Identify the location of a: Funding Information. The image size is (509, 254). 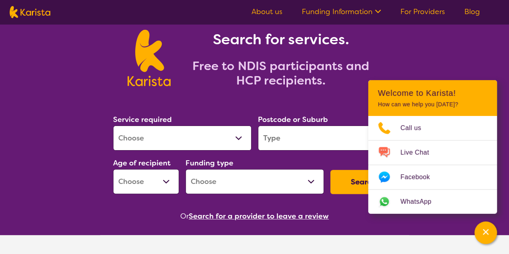
(341, 12).